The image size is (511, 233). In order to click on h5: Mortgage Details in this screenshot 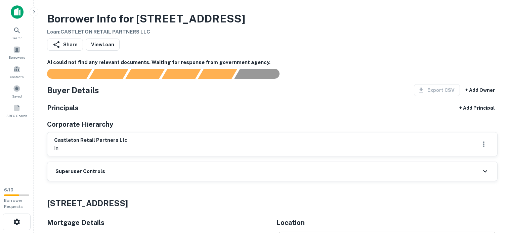, I will do `click(157, 223)`.